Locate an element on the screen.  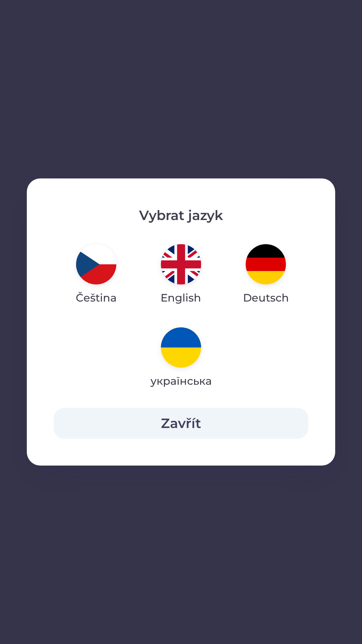
img: en flag is located at coordinates (181, 264).